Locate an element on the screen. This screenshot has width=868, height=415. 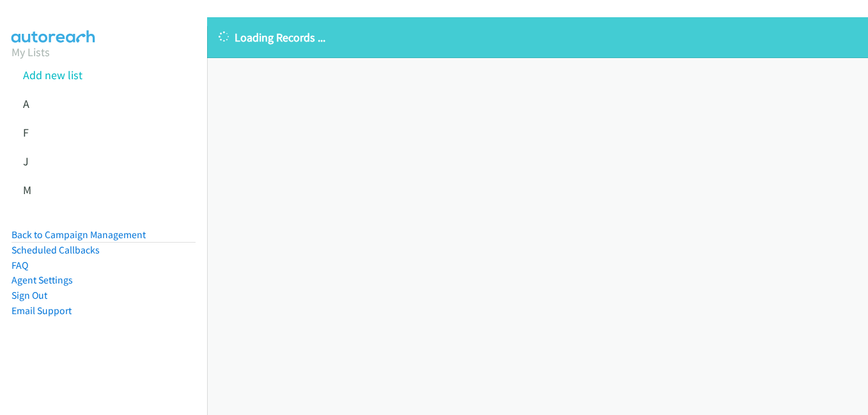
a: Back to Campaign Management is located at coordinates (79, 234).